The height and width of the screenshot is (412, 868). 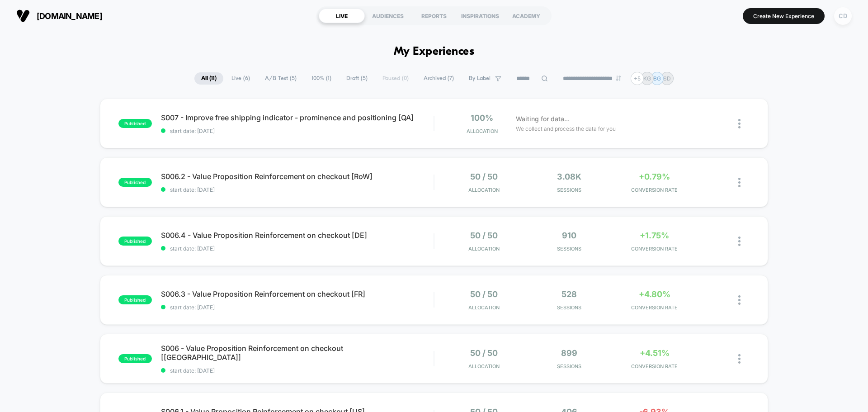 I want to click on span: 910, so click(x=569, y=235).